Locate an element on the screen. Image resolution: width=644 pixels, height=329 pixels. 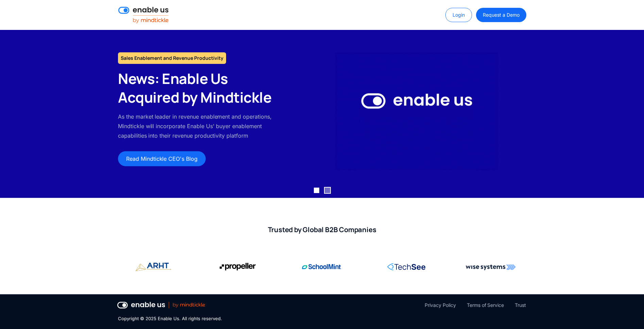
div: Trust is located at coordinates (521, 305).